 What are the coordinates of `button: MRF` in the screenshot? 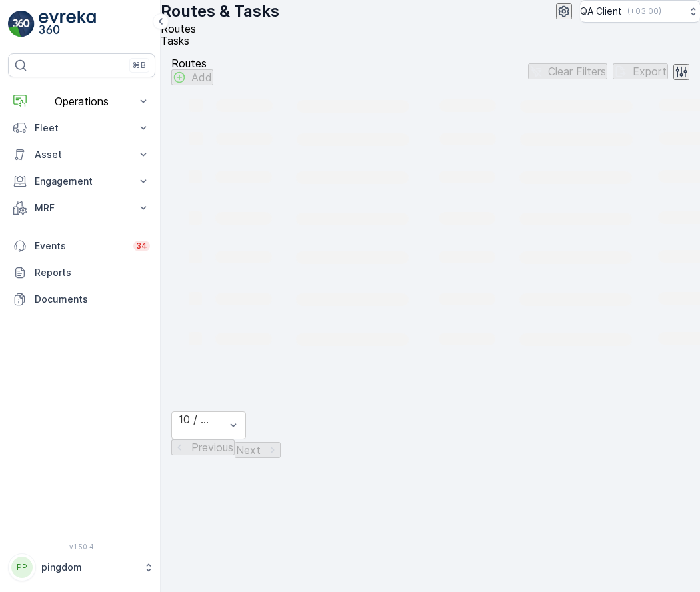 It's located at (81, 208).